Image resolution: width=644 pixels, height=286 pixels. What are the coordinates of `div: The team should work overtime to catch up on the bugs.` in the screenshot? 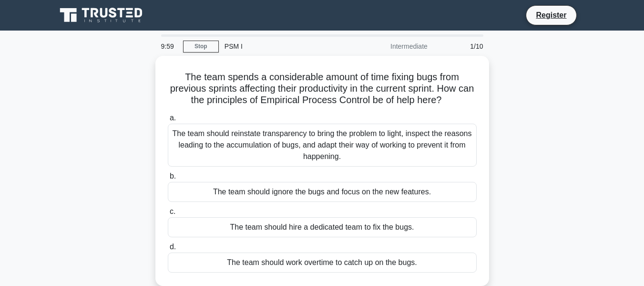 It's located at (322, 262).